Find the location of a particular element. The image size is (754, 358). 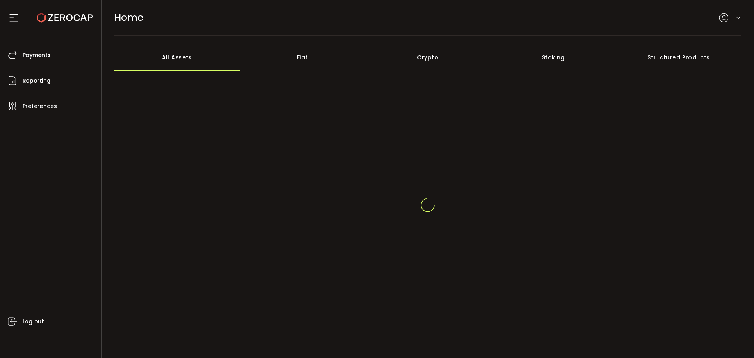

div: Structured Products is located at coordinates (679, 57).